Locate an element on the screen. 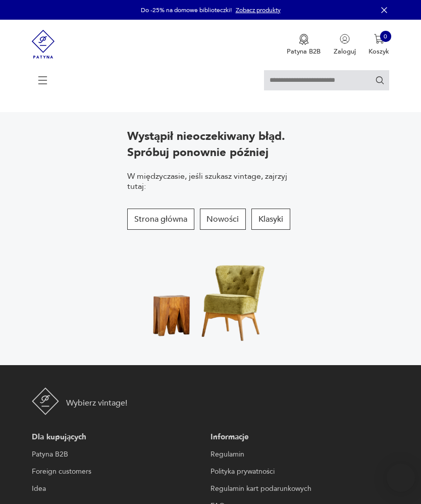 The height and width of the screenshot is (504, 421). a: Nowości is located at coordinates (224, 219).